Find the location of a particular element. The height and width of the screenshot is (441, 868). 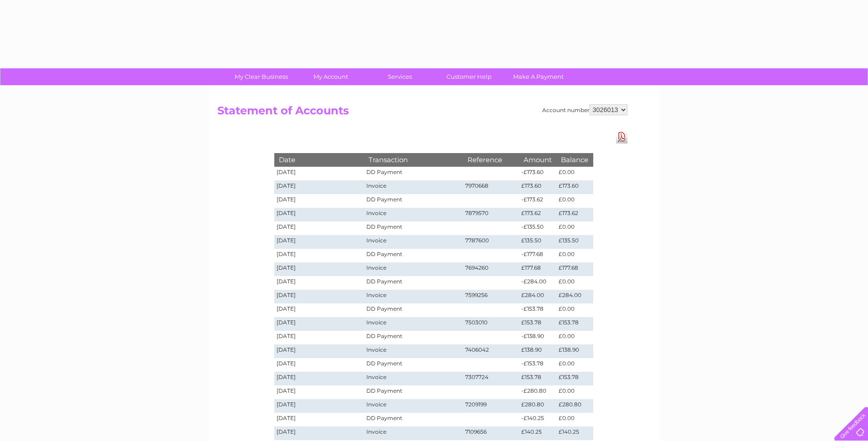

a: My Clear Business is located at coordinates (261, 77).